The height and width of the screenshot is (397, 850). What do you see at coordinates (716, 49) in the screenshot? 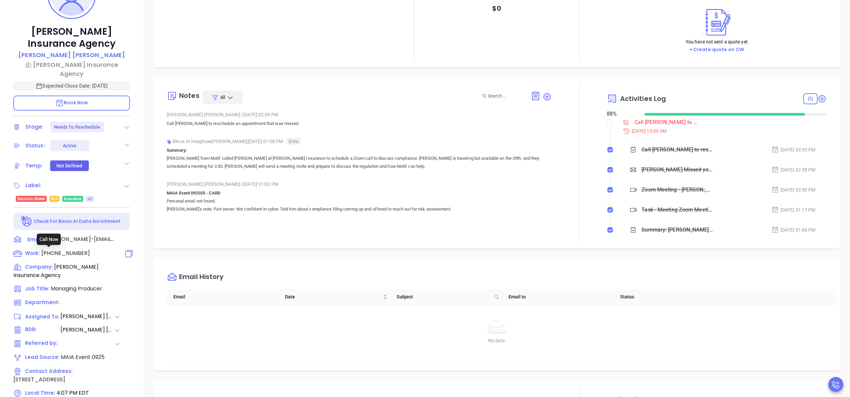
I see `button: + Create quote on CW` at bounding box center [716, 49].